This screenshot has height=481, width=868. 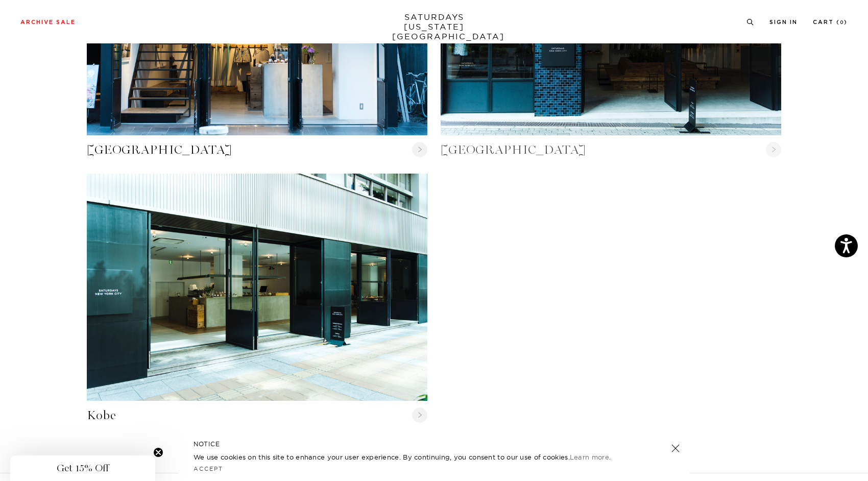 I want to click on a: Learn more, so click(x=590, y=457).